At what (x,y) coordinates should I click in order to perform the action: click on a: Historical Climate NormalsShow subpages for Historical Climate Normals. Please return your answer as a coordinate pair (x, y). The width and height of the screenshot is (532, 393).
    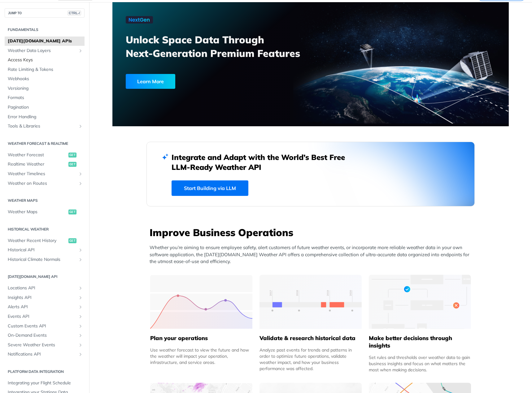
    Looking at the image, I should click on (45, 260).